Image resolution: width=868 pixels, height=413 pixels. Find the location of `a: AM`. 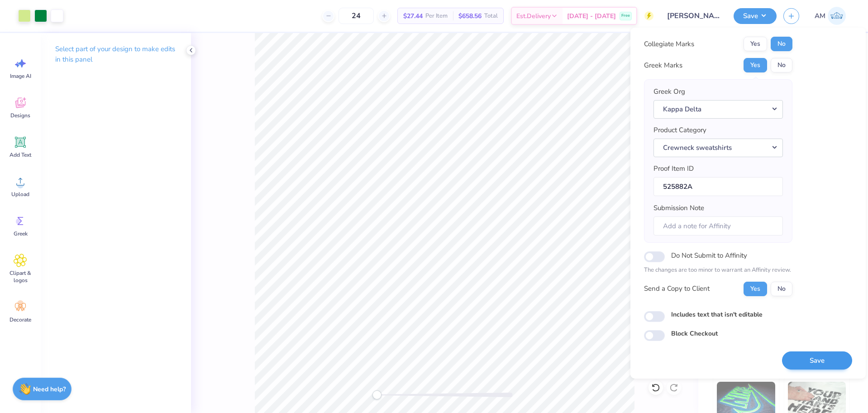

a: AM is located at coordinates (830, 16).